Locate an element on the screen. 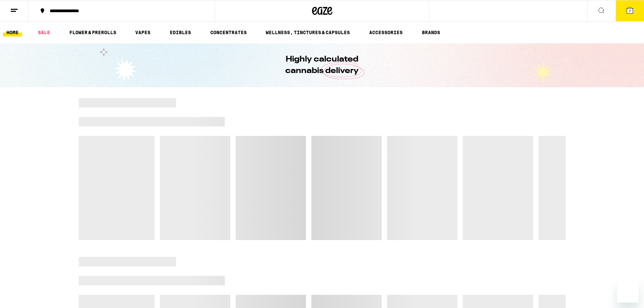 Image resolution: width=644 pixels, height=308 pixels. a: ACCESSORIES is located at coordinates (386, 33).